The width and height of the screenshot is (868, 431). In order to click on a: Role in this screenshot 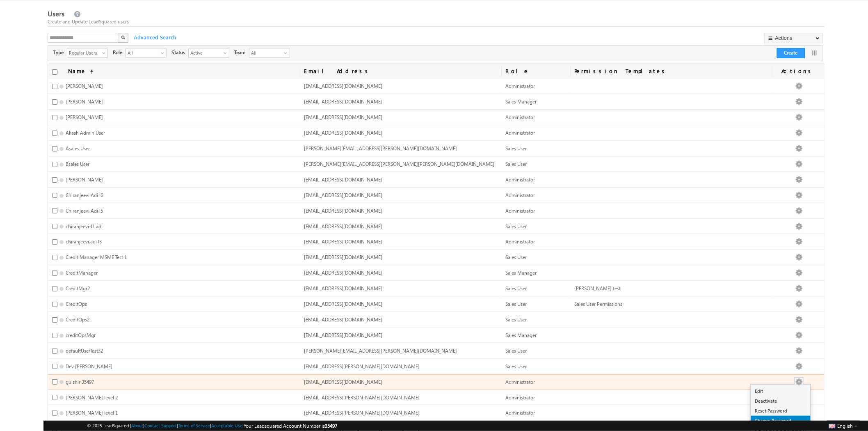, I will do `click(535, 71)`.